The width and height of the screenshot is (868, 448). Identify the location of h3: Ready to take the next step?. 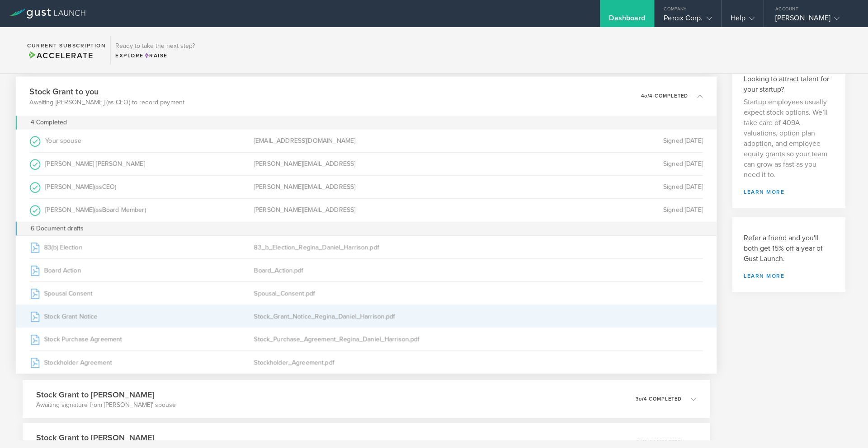
(155, 46).